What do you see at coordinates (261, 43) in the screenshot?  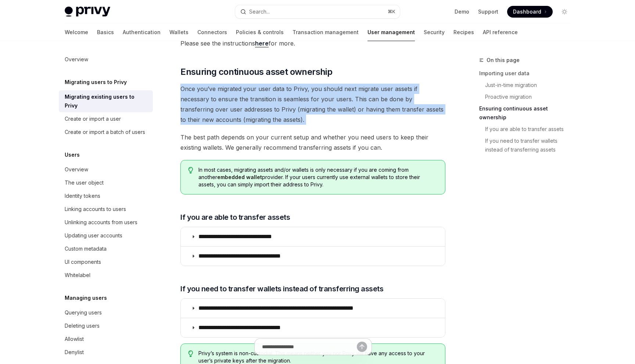 I see `a: here` at bounding box center [261, 43].